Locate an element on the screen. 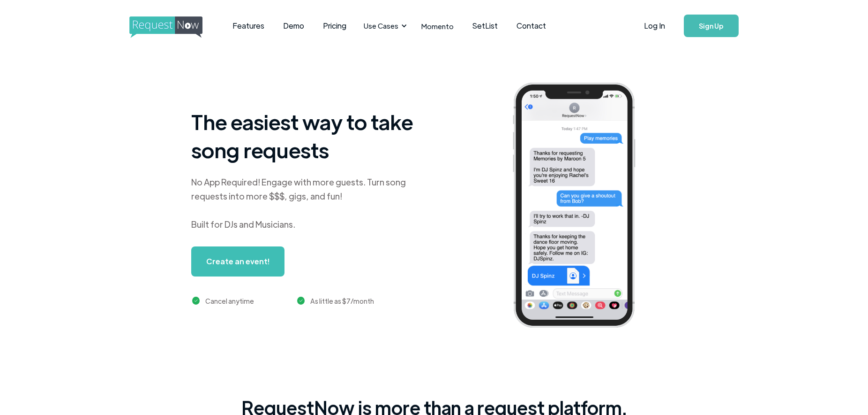  a: Sign Up is located at coordinates (711, 26).